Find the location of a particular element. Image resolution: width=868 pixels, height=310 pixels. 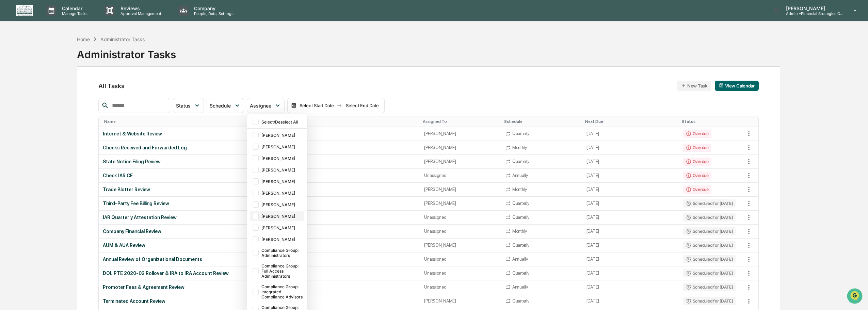

div: Select End Date is located at coordinates (362, 106).